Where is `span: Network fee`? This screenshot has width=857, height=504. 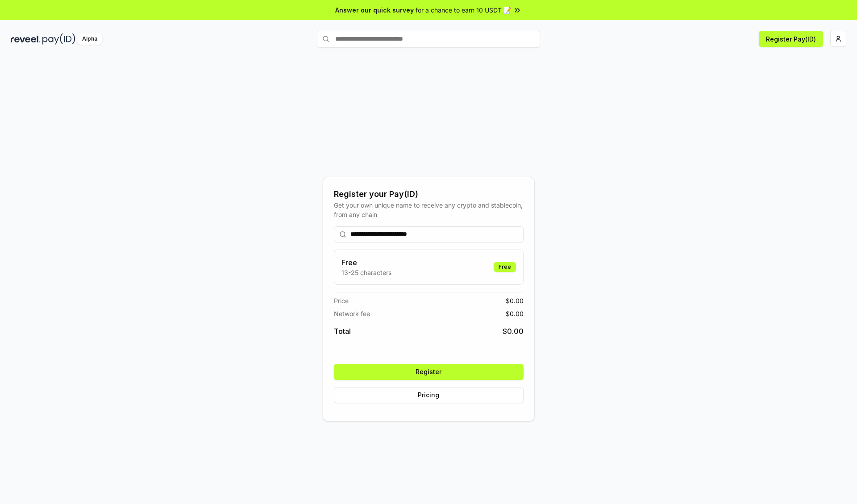
span: Network fee is located at coordinates (352, 313).